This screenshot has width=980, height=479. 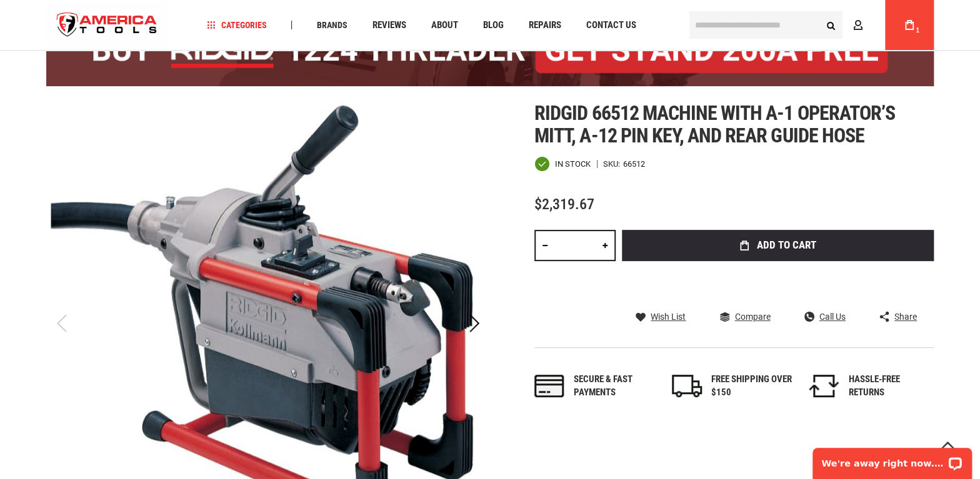 I want to click on img: returns, so click(x=824, y=387).